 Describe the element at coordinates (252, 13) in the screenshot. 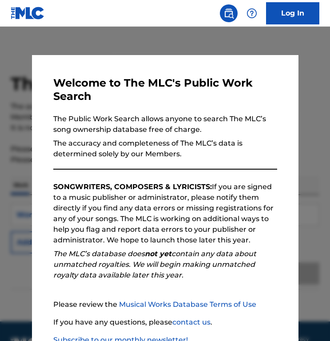

I see `div: Help` at that location.